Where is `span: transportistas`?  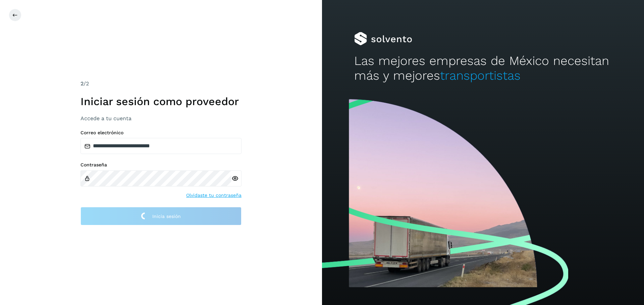 span: transportistas is located at coordinates (480, 75).